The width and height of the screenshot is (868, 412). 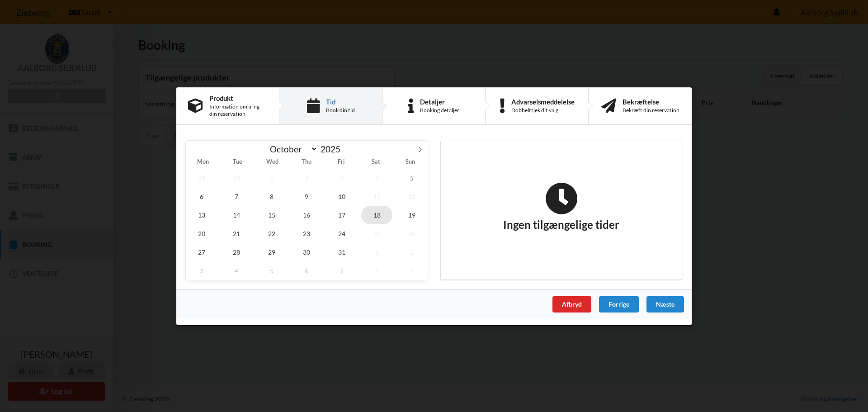 I want to click on div: Tid, so click(x=340, y=102).